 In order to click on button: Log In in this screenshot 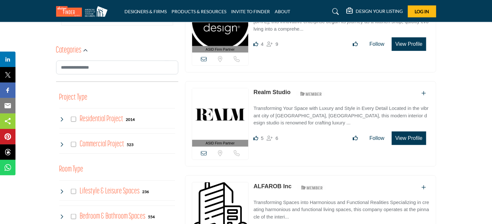, I will do `click(422, 11)`.